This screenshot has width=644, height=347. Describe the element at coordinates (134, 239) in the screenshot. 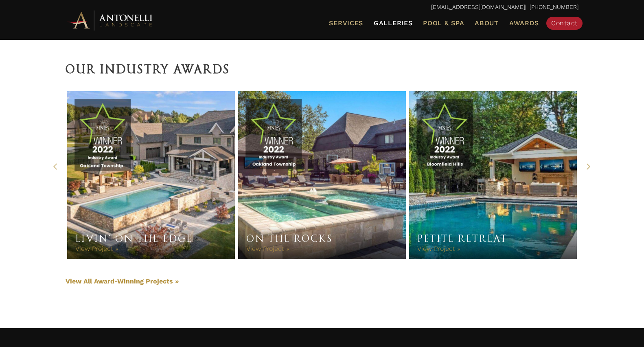

I see `a: Livin’ On The Edge` at that location.